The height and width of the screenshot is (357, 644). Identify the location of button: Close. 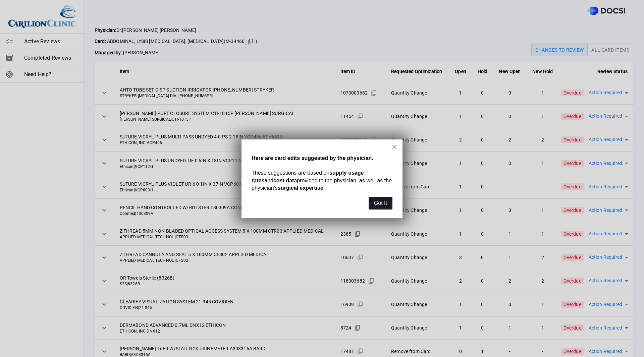
(394, 147).